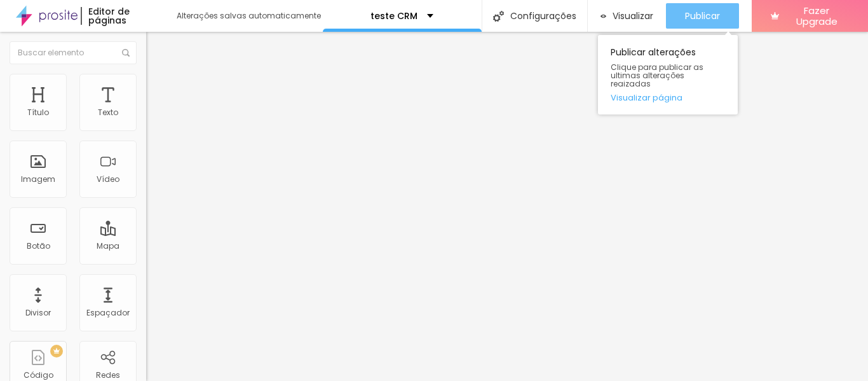 The height and width of the screenshot is (381, 868). I want to click on div: Espaçador, so click(108, 313).